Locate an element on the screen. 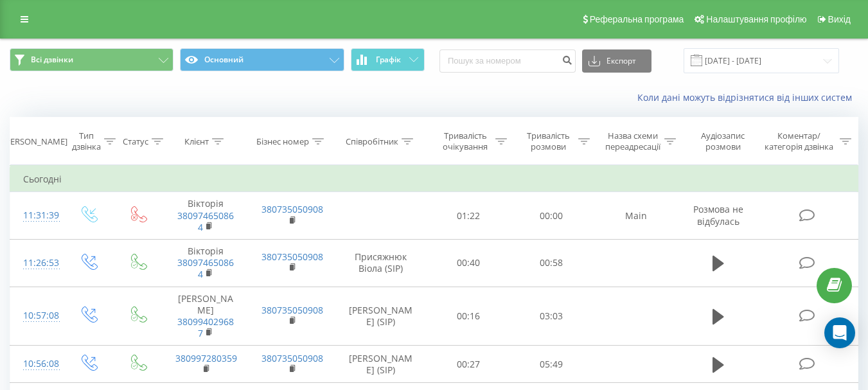  div: Клієнт is located at coordinates (196, 141).